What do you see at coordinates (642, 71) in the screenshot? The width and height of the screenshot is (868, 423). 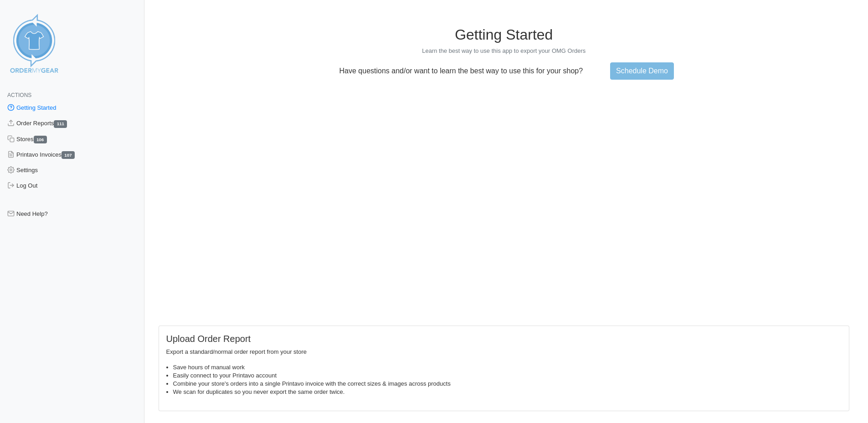 I see `a: Schedule Demo` at bounding box center [642, 71].